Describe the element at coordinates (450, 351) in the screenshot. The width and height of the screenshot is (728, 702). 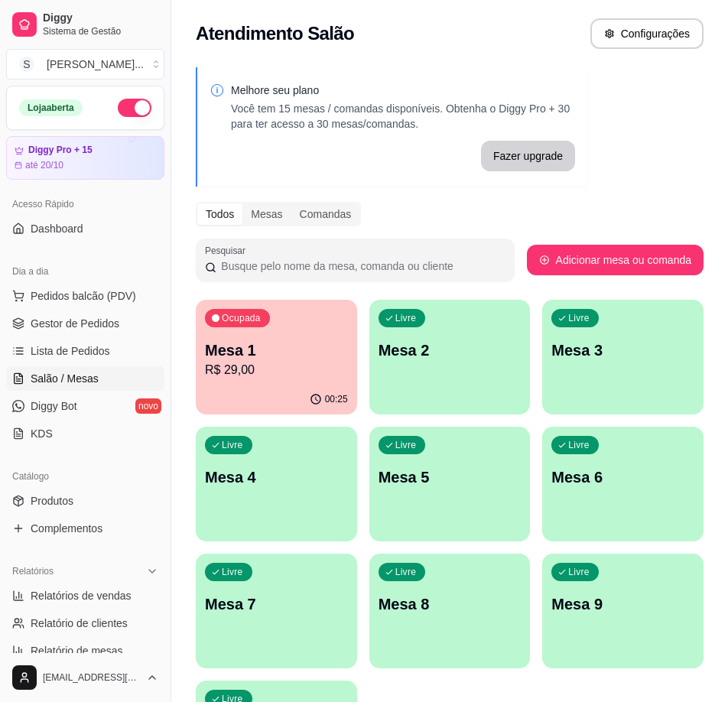
I see `p: Mesa 2` at that location.